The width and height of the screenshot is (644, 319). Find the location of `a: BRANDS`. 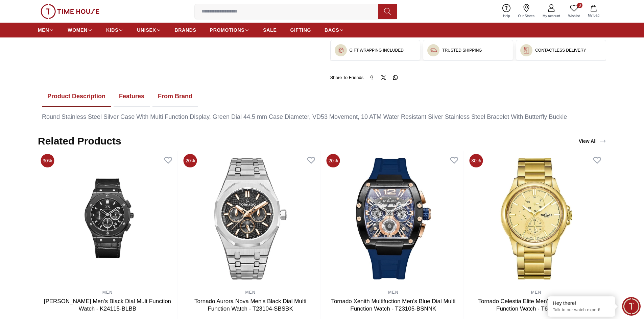

a: BRANDS is located at coordinates (186, 30).